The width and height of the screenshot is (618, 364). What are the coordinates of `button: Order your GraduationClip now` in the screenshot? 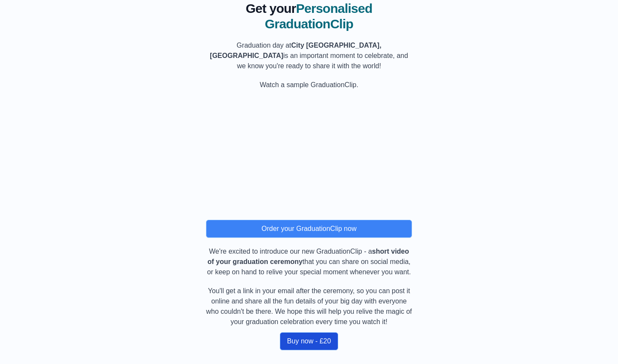 It's located at (309, 229).